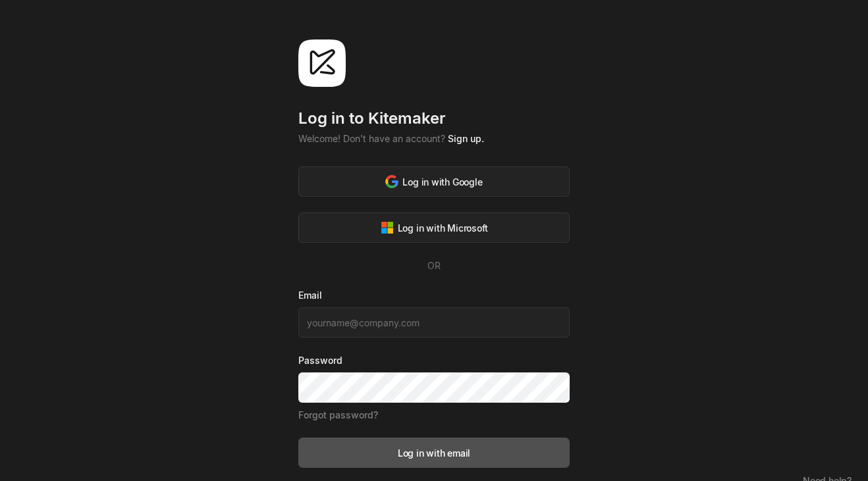 This screenshot has width=868, height=481. What do you see at coordinates (434, 138) in the screenshot?
I see `div: Welcome! Don't have an account?` at bounding box center [434, 138].